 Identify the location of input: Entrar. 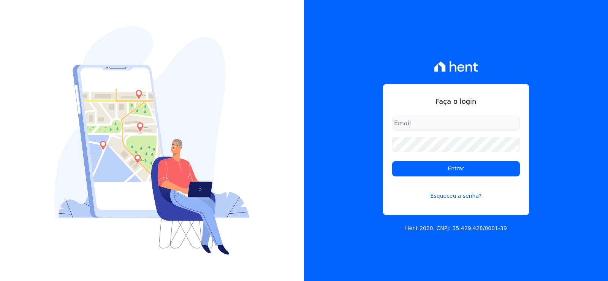
(456, 169).